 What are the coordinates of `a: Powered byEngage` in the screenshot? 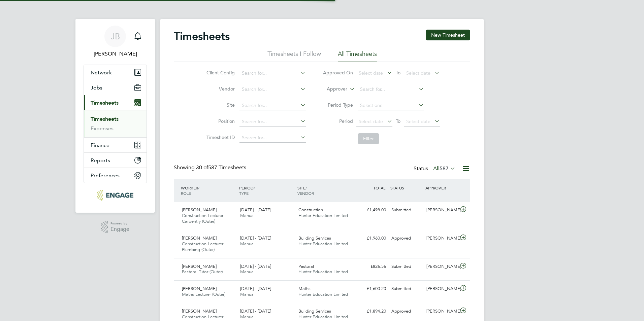 It's located at (115, 227).